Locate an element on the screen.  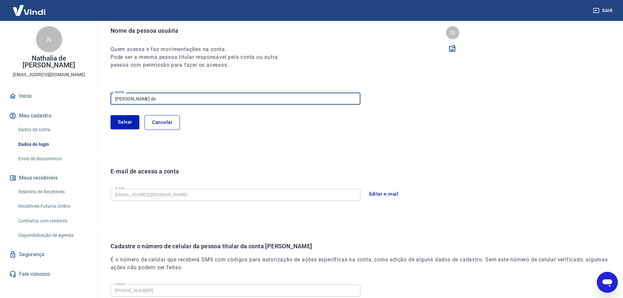
a: Fale conosco is located at coordinates (49, 274).